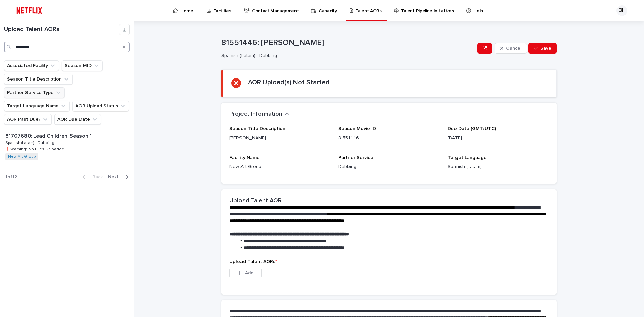  I want to click on span: Season Movie ID, so click(357, 129).